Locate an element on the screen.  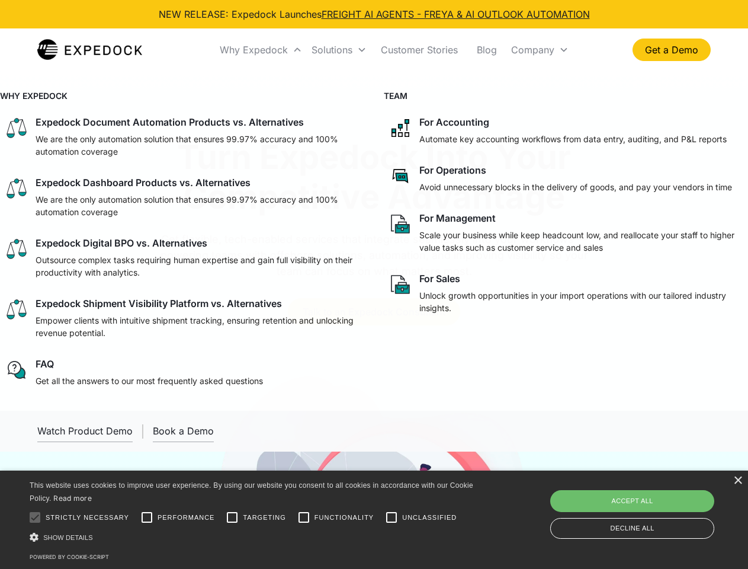
span: Functionality is located at coordinates (344, 517).